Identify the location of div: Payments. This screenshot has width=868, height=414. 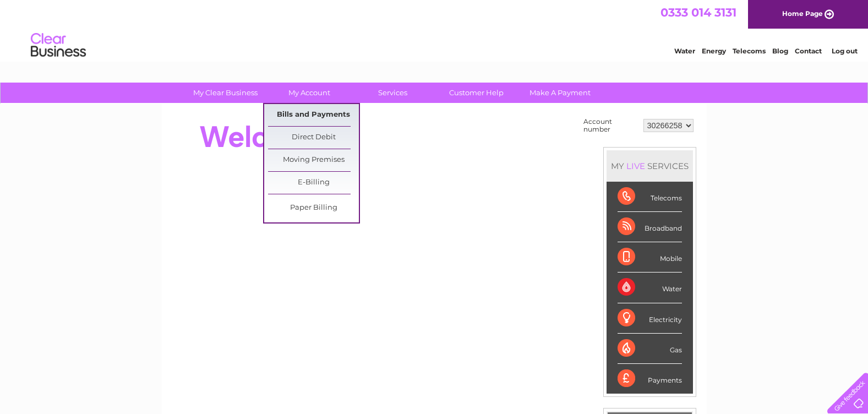
(650, 379).